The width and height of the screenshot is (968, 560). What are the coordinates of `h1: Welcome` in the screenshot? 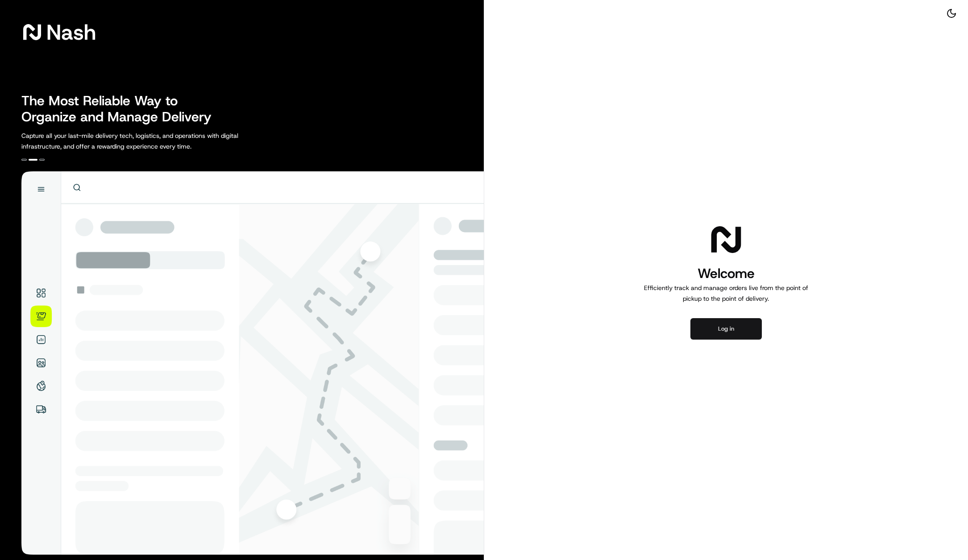 It's located at (726, 273).